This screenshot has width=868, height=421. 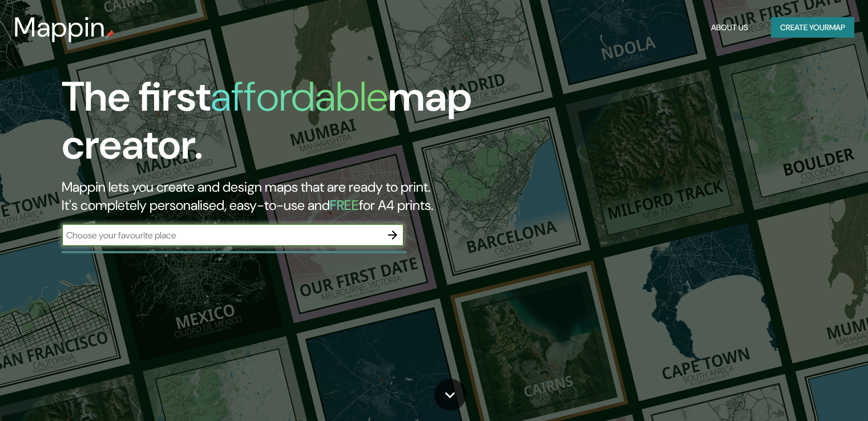 I want to click on h1: The first map creator., so click(x=279, y=126).